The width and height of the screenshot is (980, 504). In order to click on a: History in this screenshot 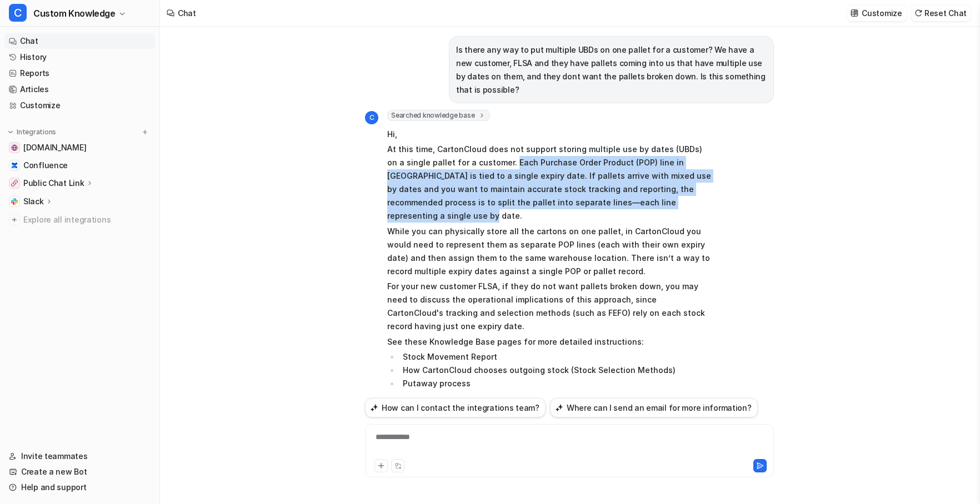, I will do `click(80, 57)`.